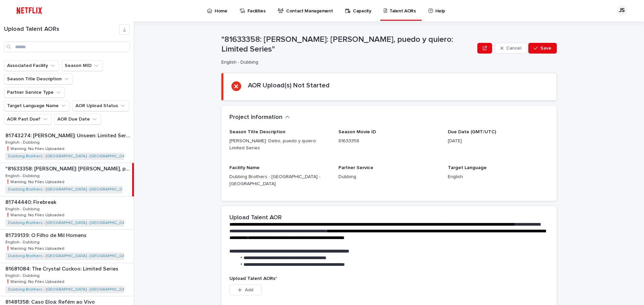 Image resolution: width=644 pixels, height=305 pixels. I want to click on span: Season Movie ID, so click(357, 132).